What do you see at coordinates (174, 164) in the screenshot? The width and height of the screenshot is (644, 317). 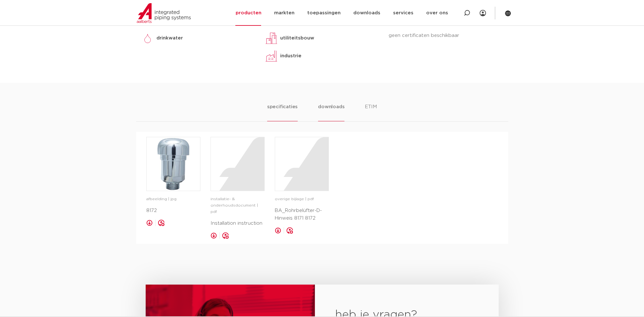 I see `a: image for 8172` at bounding box center [174, 164].